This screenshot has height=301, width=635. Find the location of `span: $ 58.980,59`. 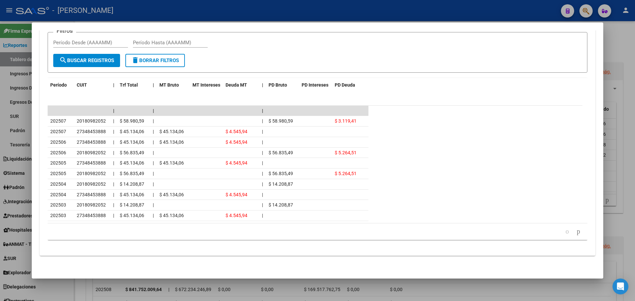

span: $ 58.980,59 is located at coordinates (281, 121).